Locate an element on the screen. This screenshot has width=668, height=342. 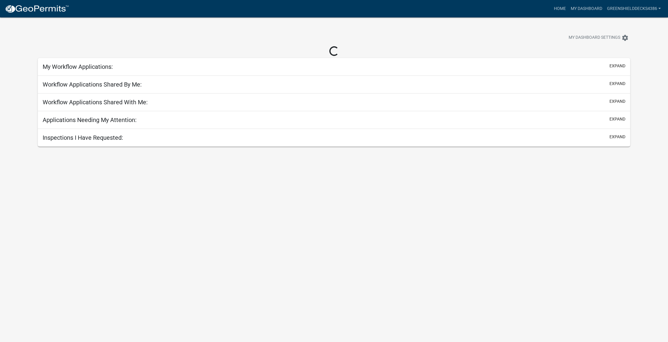
span: My Dashboard Settings is located at coordinates (594, 38).